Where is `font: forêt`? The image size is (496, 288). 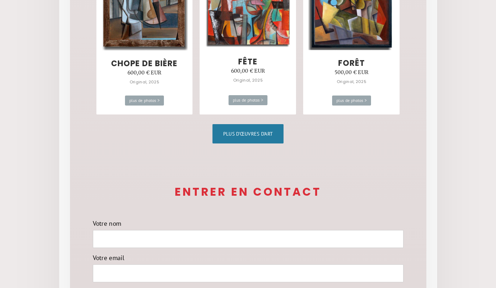
font: forêt is located at coordinates (351, 63).